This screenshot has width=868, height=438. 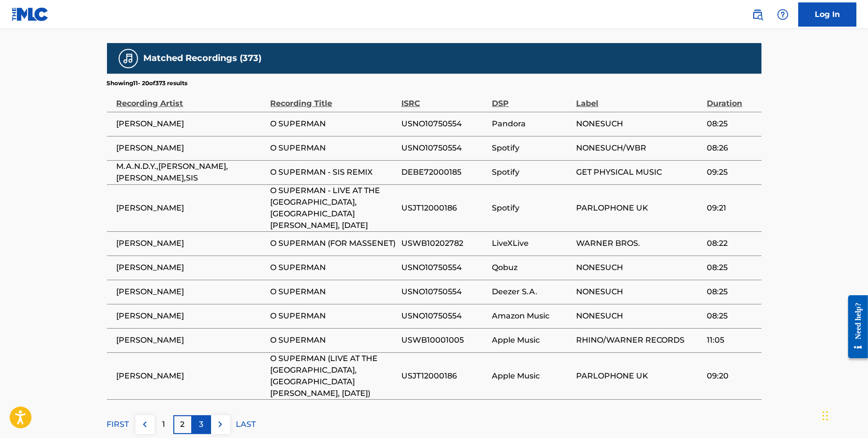 I want to click on h5: Matched Recordings (373), so click(x=203, y=58).